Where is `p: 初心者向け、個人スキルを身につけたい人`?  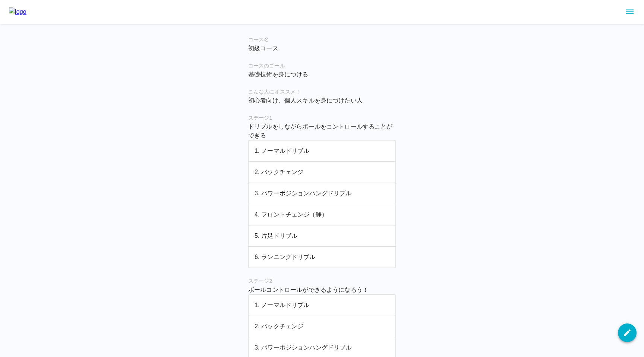
p: 初心者向け、個人スキルを身につけたい人 is located at coordinates (322, 101).